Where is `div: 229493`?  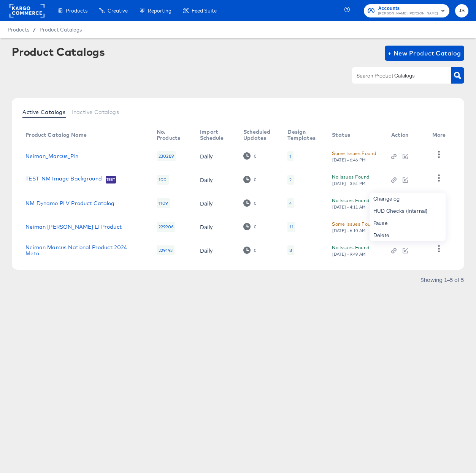 div: 229493 is located at coordinates (165, 250).